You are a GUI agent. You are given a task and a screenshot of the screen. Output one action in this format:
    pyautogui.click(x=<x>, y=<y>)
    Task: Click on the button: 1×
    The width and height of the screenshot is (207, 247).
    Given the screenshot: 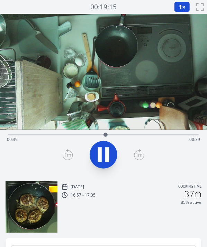 What is the action you would take?
    pyautogui.click(x=182, y=7)
    